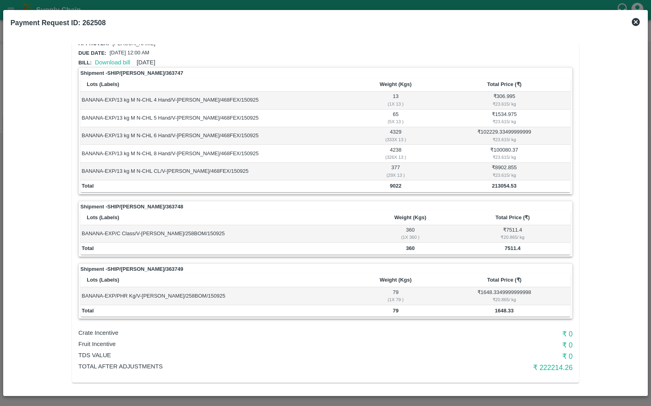 The image size is (651, 406). I want to click on h6: ₹ 222214.26, so click(491, 368).